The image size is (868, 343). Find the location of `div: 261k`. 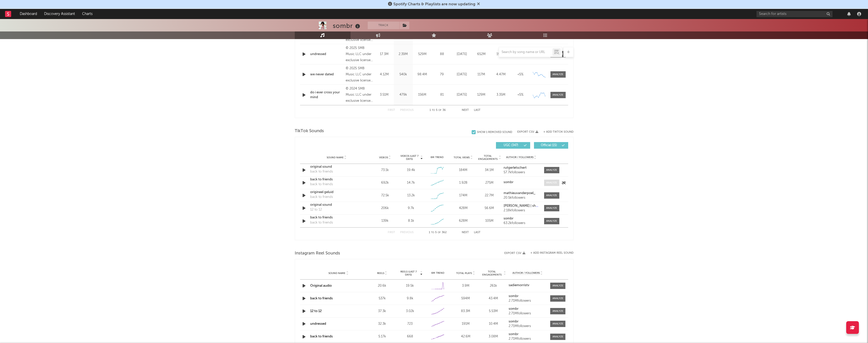

div: 261k is located at coordinates (493, 286).